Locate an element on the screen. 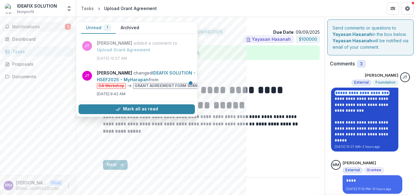 Image resolution: width=416 pixels, height=195 pixels. span: Foundation is located at coordinates (386, 83).